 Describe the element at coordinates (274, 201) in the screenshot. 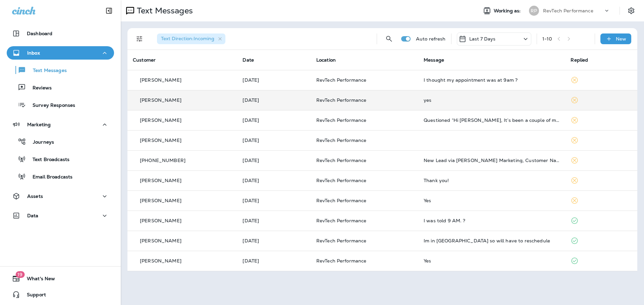

I see `p: Sep 18, 2025 01:02 PM` at that location.